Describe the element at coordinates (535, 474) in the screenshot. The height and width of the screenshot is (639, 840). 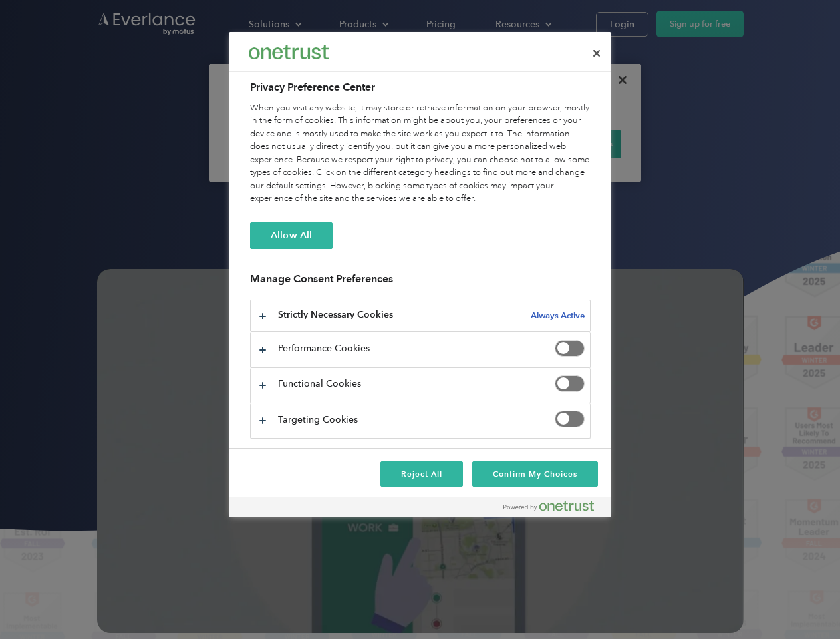
I see `button: Confirm My Choices` at that location.